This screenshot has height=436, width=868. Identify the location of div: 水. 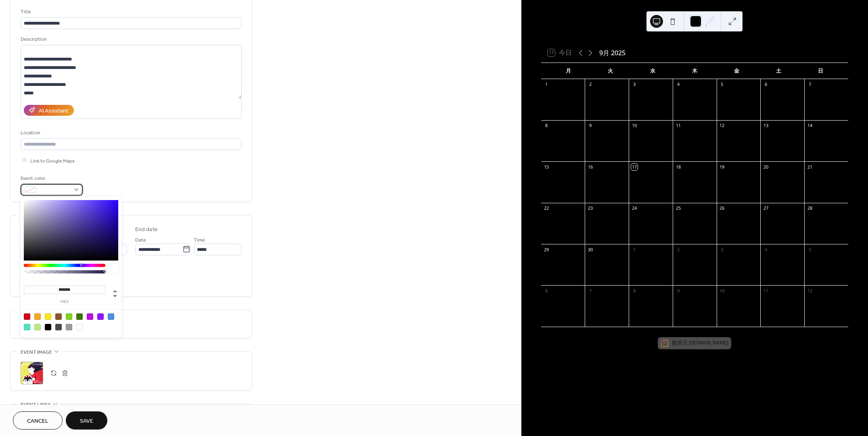
(652, 71).